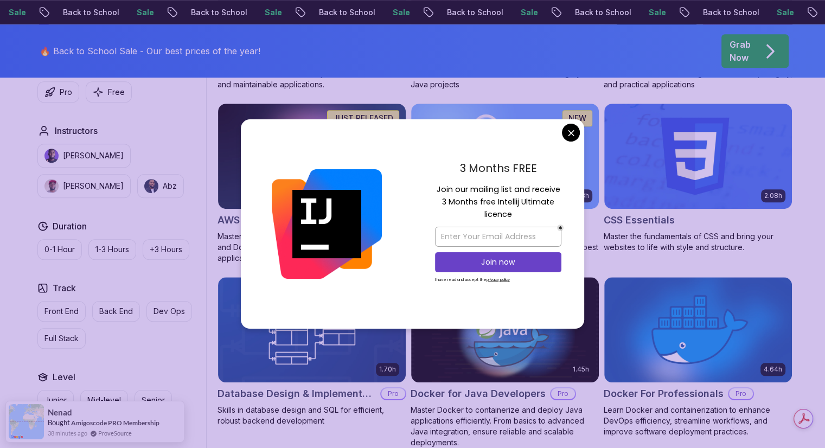 The width and height of the screenshot is (825, 448). Describe the element at coordinates (639, 220) in the screenshot. I see `h2: CSS Essentials` at that location.